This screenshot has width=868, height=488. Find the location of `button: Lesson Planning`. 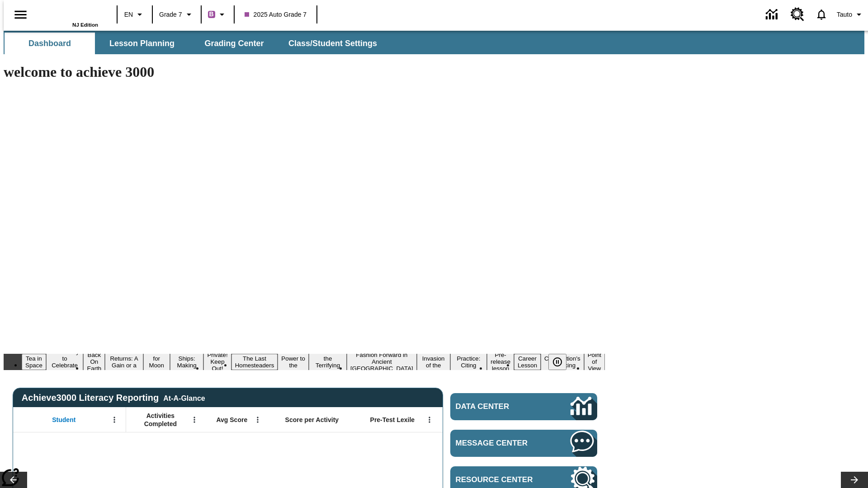

button: Lesson Planning is located at coordinates (142, 43).